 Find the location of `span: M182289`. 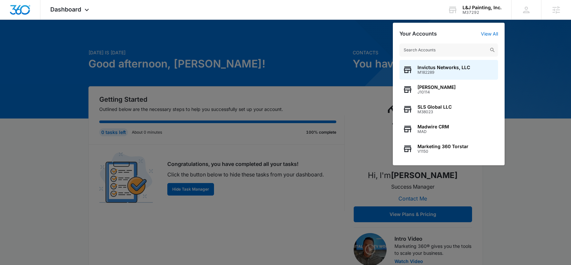

span: M182289 is located at coordinates (444, 72).